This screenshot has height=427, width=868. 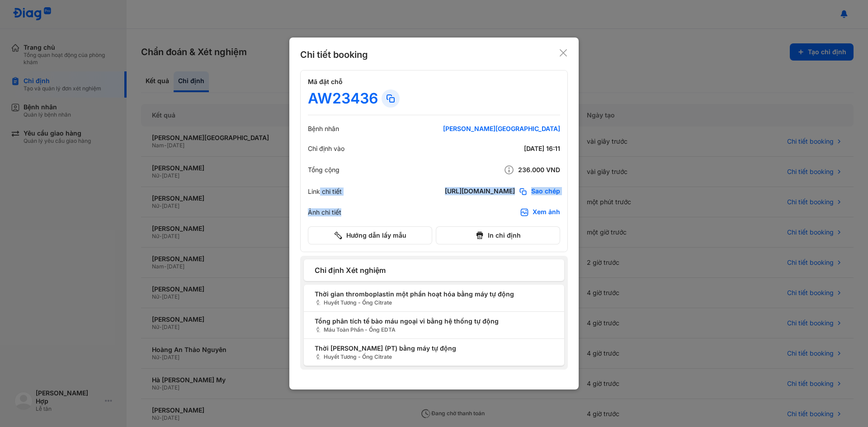 I want to click on span: Tổng phân tích tế bào máu ngoại vi bằng hệ thống tự động, so click(x=434, y=321).